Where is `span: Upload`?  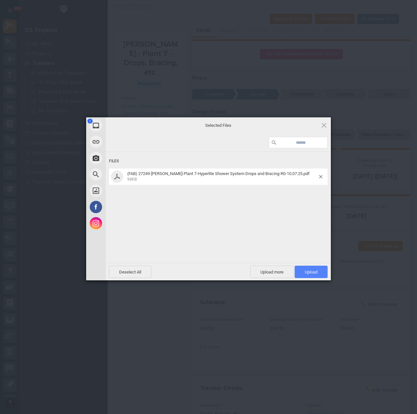 span: Upload is located at coordinates (311, 272).